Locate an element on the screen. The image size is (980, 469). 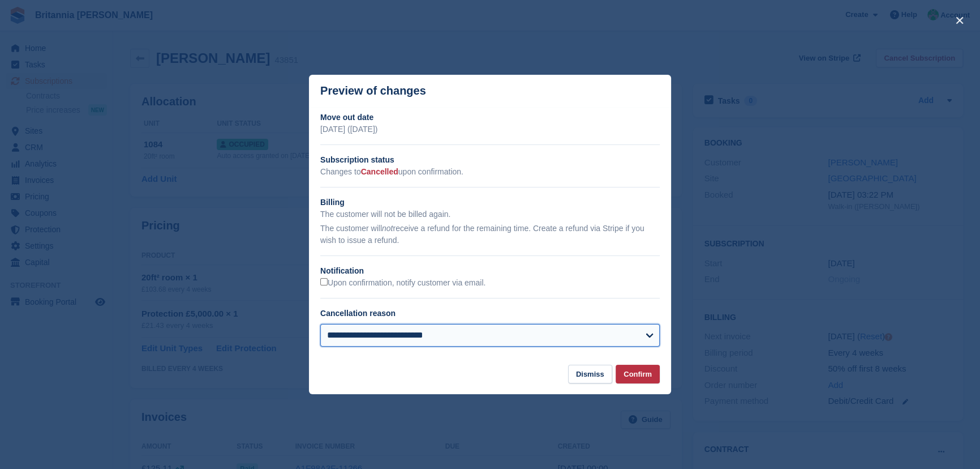
em: not is located at coordinates (387, 228).